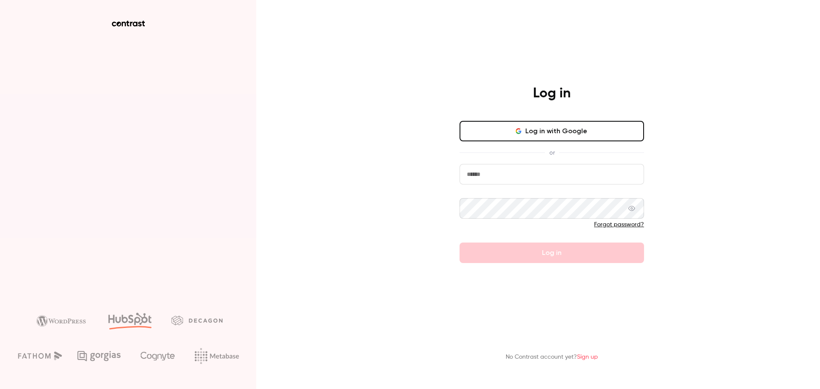  What do you see at coordinates (552, 94) in the screenshot?
I see `h4: Log in` at bounding box center [552, 94].